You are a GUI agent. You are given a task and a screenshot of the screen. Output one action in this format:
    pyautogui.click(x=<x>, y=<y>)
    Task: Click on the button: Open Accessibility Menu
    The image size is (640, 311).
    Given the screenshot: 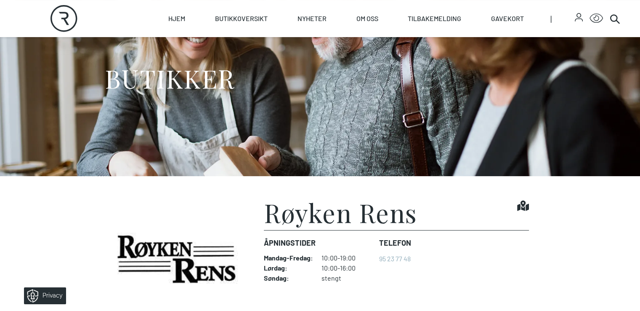 What is the action you would take?
    pyautogui.click(x=596, y=19)
    